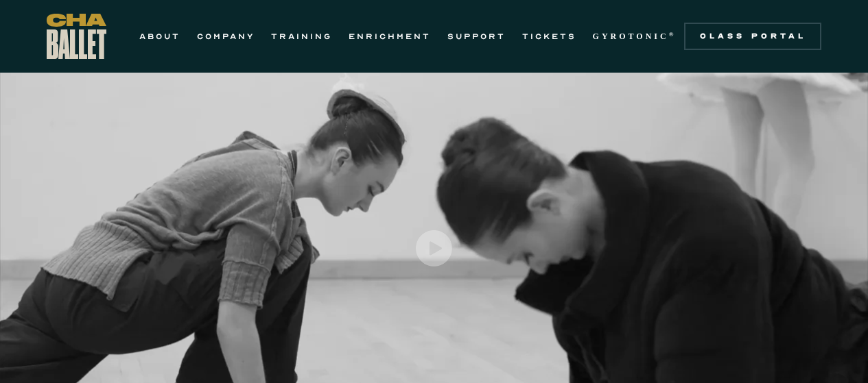 The image size is (868, 383). Describe the element at coordinates (301, 36) in the screenshot. I see `a: TRAINING` at that location.